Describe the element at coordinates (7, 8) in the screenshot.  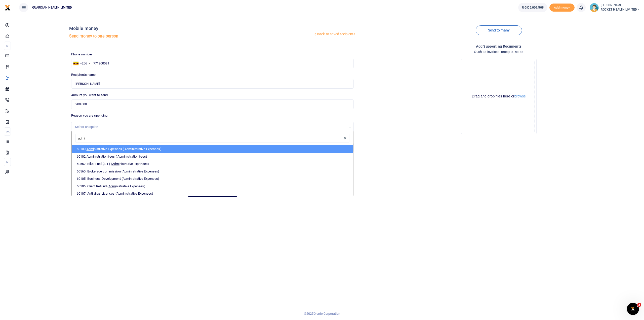
I see `img: logo-small` at that location.